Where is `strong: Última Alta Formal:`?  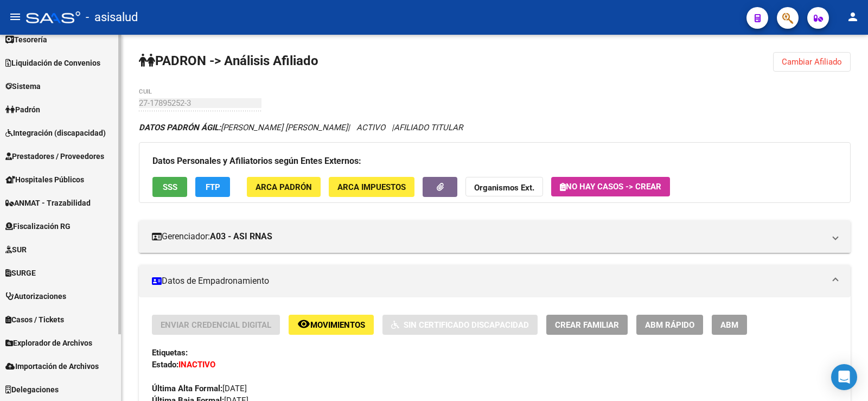
strong: Última Alta Formal: is located at coordinates (187, 388).